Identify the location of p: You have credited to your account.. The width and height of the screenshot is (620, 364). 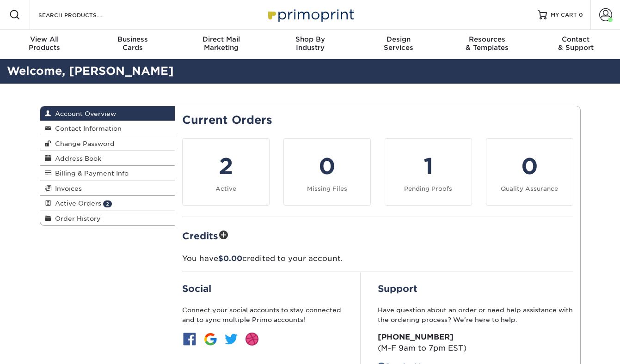
(378, 258).